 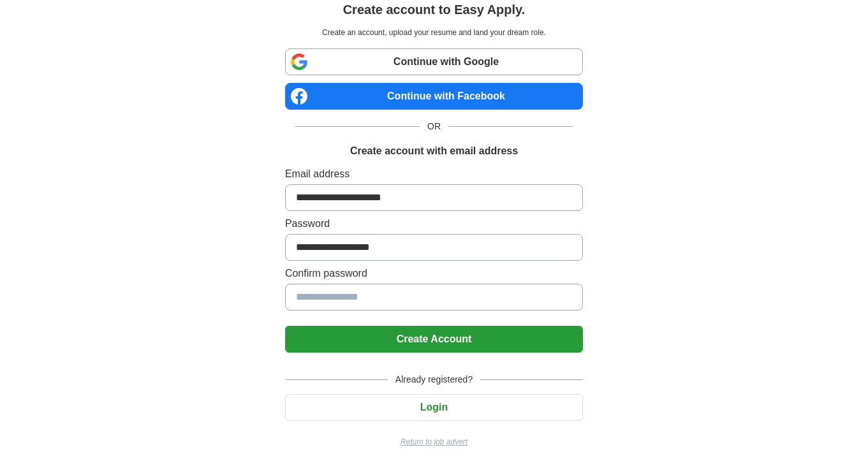 I want to click on label: Password, so click(x=434, y=224).